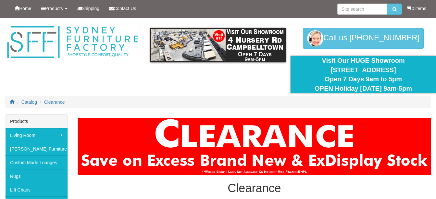 Image resolution: width=436 pixels, height=199 pixels. What do you see at coordinates (362, 9) in the screenshot?
I see `input: Site search` at bounding box center [362, 9].